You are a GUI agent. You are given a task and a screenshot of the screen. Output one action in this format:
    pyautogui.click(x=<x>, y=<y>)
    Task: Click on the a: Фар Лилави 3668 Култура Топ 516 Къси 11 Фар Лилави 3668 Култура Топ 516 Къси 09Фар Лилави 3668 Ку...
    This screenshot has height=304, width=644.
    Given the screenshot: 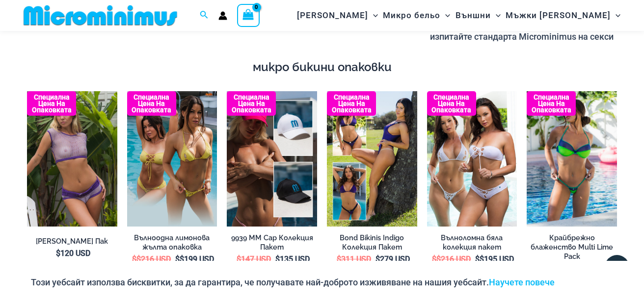 What is the action you would take?
    pyautogui.click(x=72, y=159)
    